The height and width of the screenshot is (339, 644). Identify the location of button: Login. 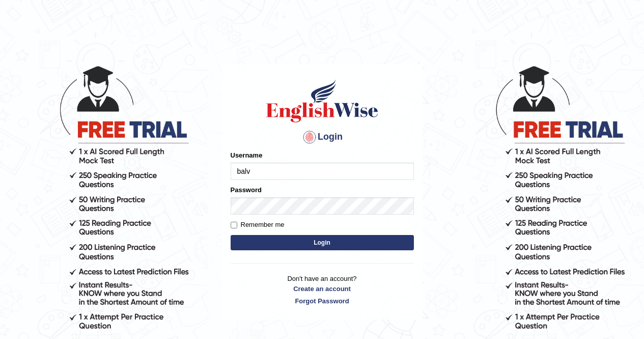
(322, 242).